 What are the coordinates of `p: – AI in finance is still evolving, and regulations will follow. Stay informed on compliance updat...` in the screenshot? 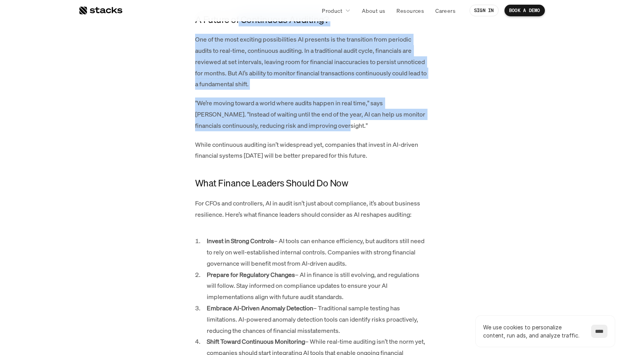 It's located at (318, 286).